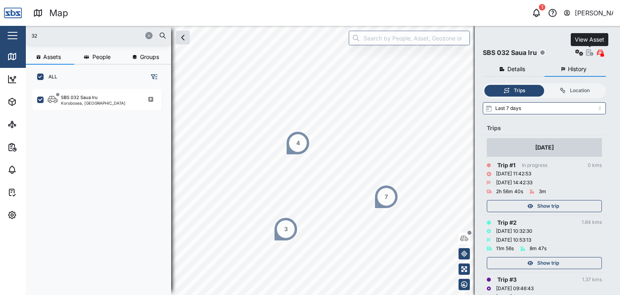 This screenshot has width=620, height=295. What do you see at coordinates (595, 165) in the screenshot?
I see `div: 0 kms` at bounding box center [595, 165].